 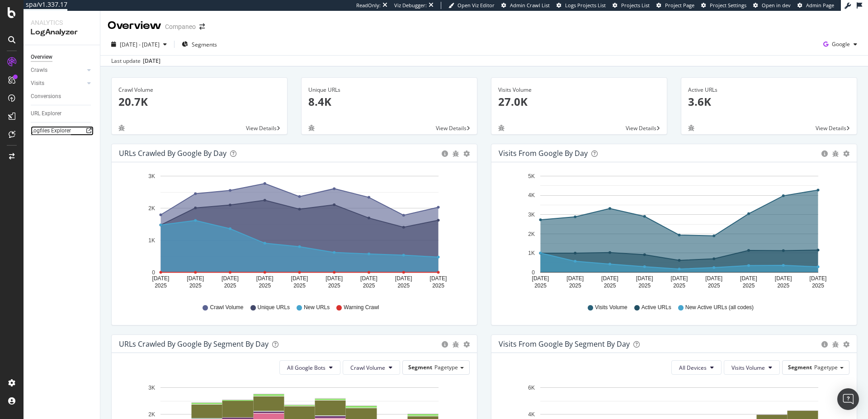 What do you see at coordinates (531, 388) in the screenshot?
I see `text: 6K` at bounding box center [531, 388].